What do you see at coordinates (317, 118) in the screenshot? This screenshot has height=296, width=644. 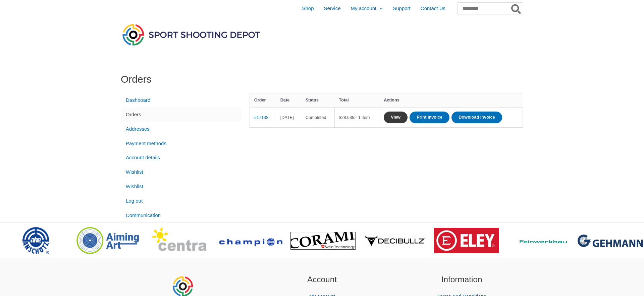 I see `td: Completed` at bounding box center [317, 118].